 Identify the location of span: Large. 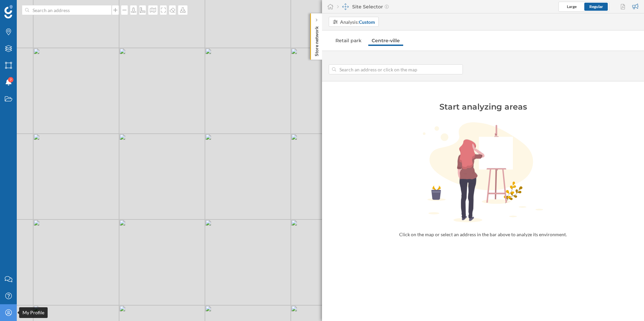
(571, 6).